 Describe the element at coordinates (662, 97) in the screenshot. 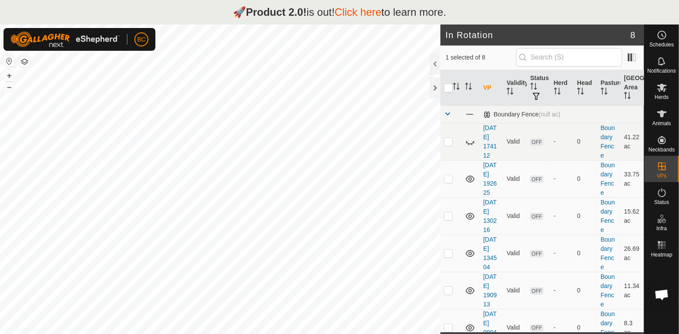

I see `span: Herds` at that location.